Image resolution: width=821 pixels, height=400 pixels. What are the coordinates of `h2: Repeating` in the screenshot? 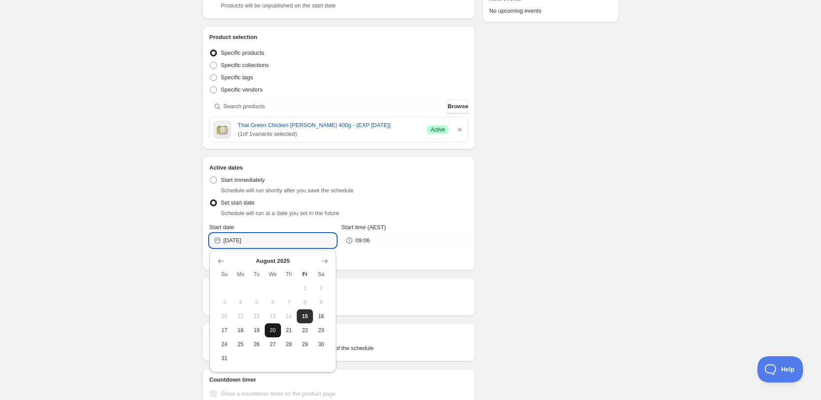 It's located at (339, 289).